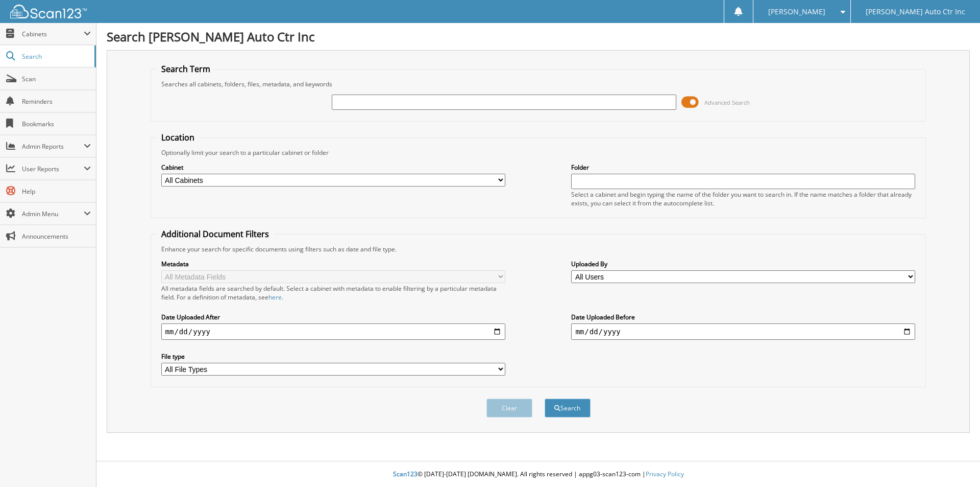  What do you see at coordinates (214, 234) in the screenshot?
I see `legend: Additional Document Filters` at bounding box center [214, 234].